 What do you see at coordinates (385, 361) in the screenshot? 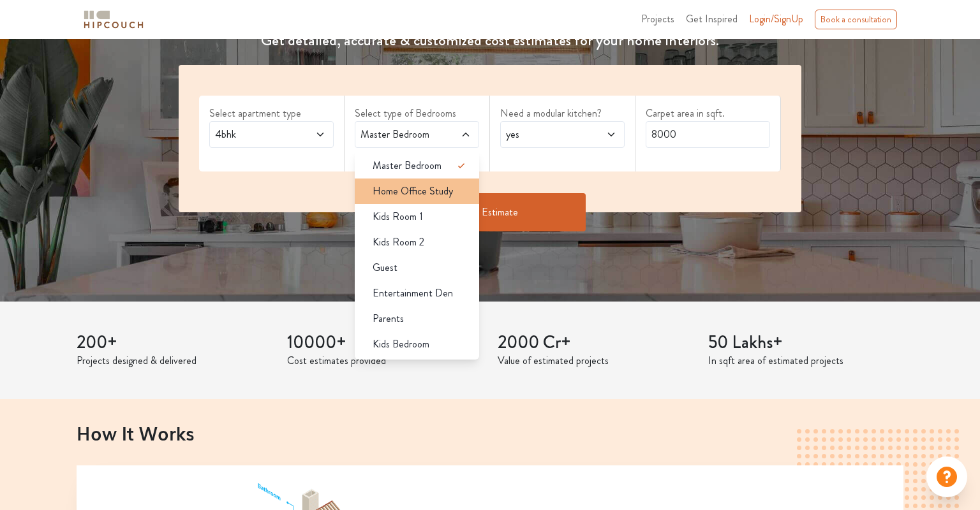
I see `p: Cost estimates provided` at bounding box center [385, 361].